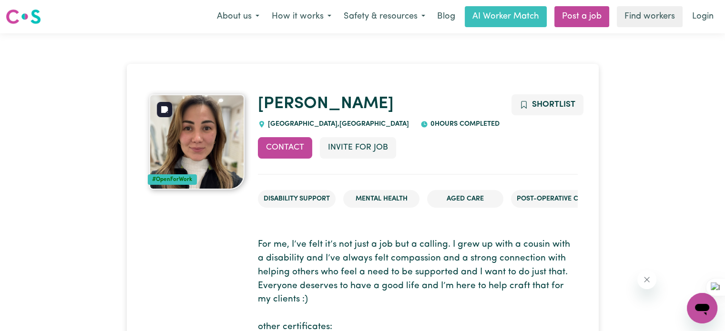  I want to click on span: 0 hours completed, so click(464, 124).